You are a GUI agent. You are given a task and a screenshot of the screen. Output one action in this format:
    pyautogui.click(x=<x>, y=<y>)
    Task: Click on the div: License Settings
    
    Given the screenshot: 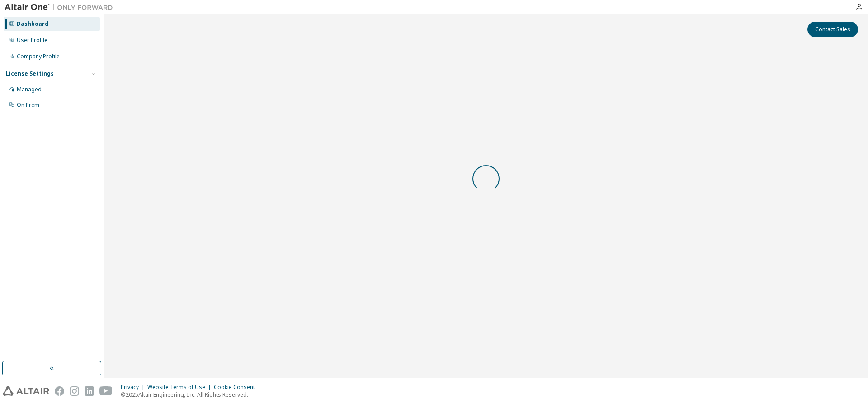 What is the action you would take?
    pyautogui.click(x=30, y=74)
    